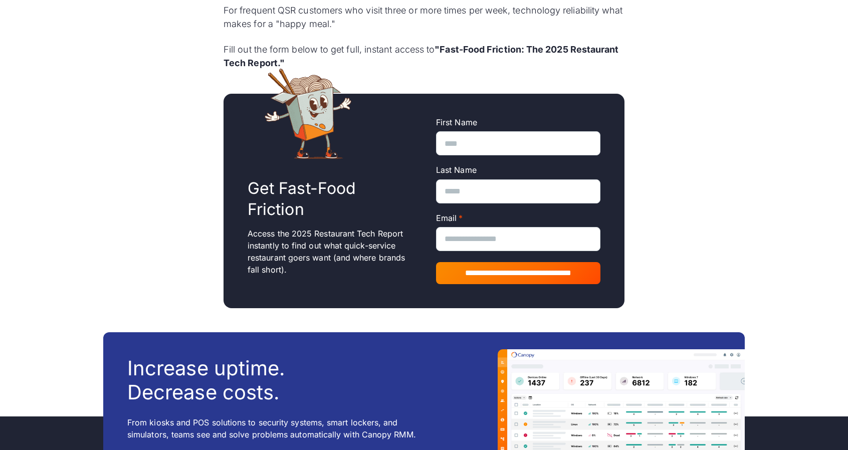  Describe the element at coordinates (206, 380) in the screenshot. I see `h3: Increase uptime. Decrease costs.` at that location.